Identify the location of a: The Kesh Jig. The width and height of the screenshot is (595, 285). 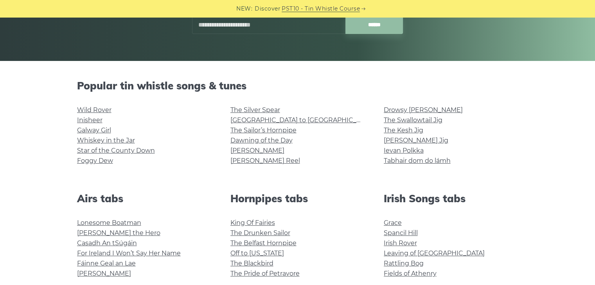
(403, 130).